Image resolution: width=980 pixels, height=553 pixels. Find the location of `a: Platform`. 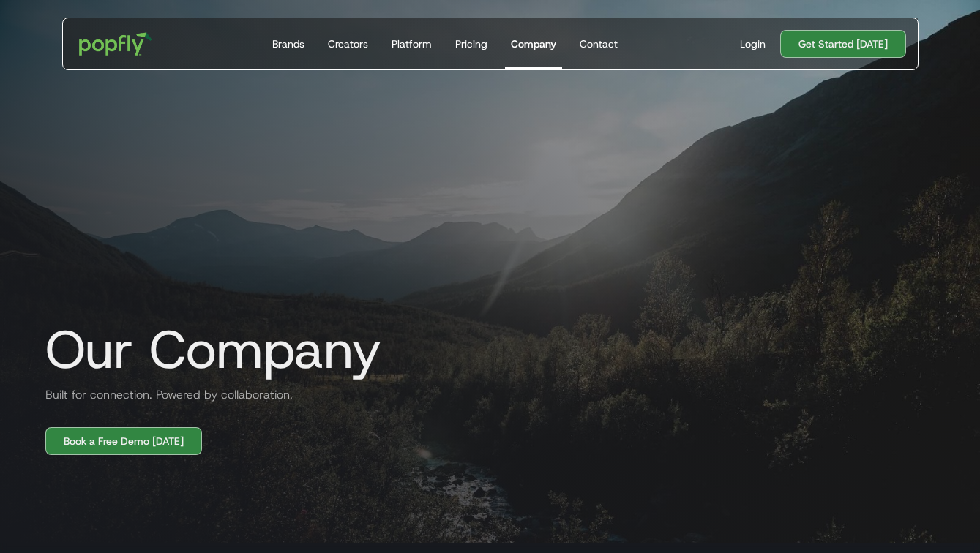

a: Platform is located at coordinates (411, 44).